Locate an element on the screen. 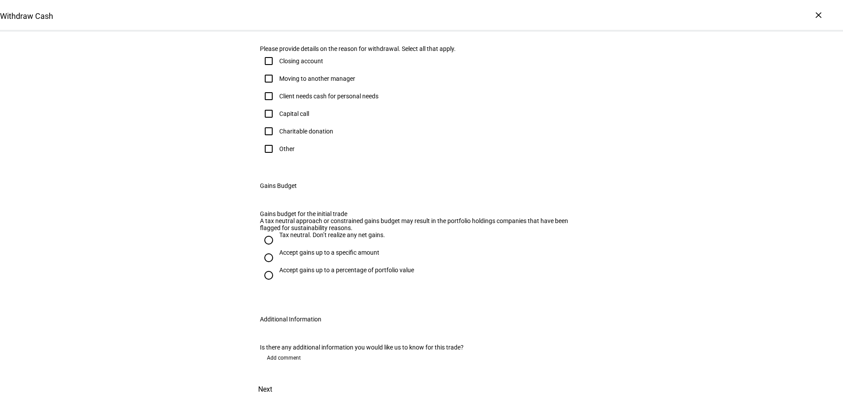 This screenshot has width=843, height=400. div: Moving to another manager is located at coordinates (317, 79).